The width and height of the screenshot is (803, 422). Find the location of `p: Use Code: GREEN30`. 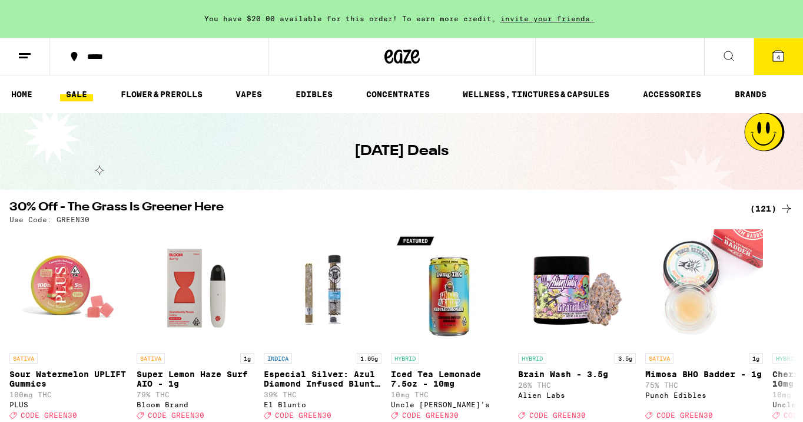

p: Use Code: GREEN30 is located at coordinates (49, 219).